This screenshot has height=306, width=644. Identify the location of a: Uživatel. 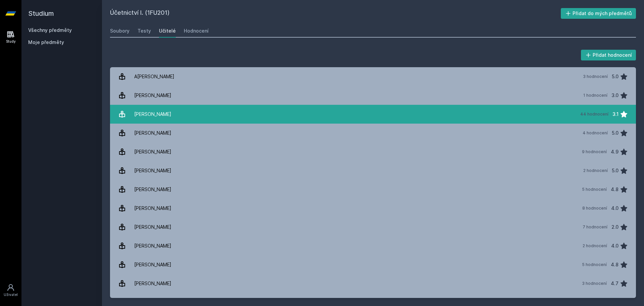
(11, 290).